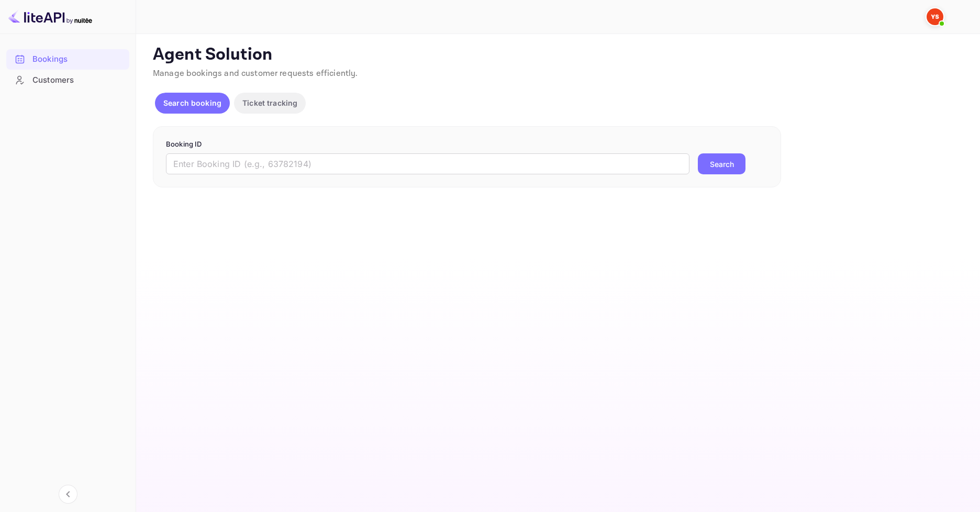  What do you see at coordinates (50, 17) in the screenshot?
I see `img: LiteAPI logo` at bounding box center [50, 17].